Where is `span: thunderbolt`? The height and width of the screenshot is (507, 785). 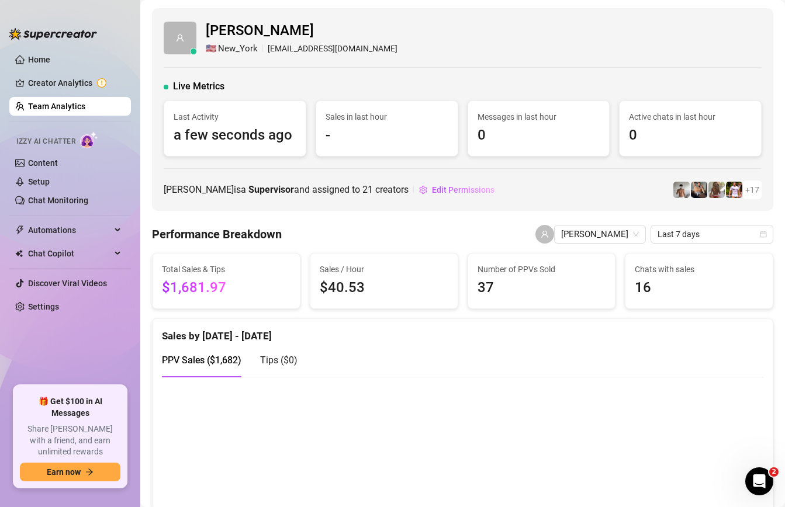 span: thunderbolt is located at coordinates (20, 230).